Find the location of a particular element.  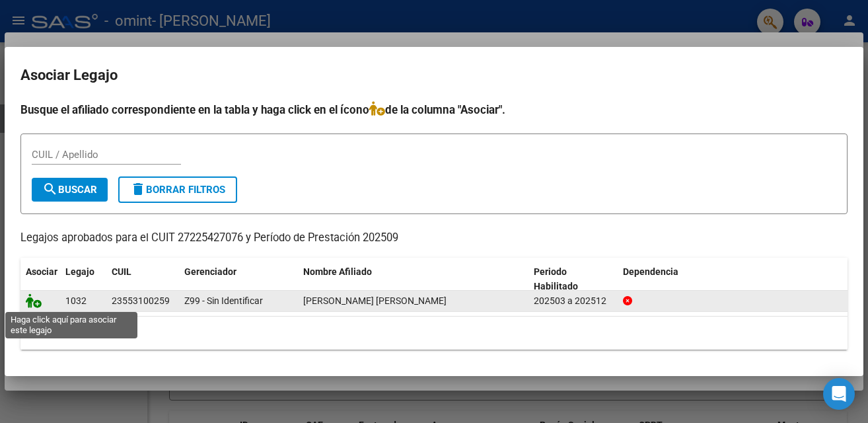

div: 1 registros is located at coordinates (434, 333).